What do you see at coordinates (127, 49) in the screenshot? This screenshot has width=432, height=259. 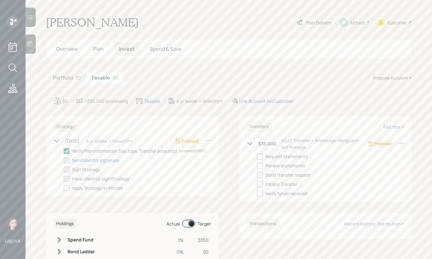 I see `span: Invest` at bounding box center [127, 49].